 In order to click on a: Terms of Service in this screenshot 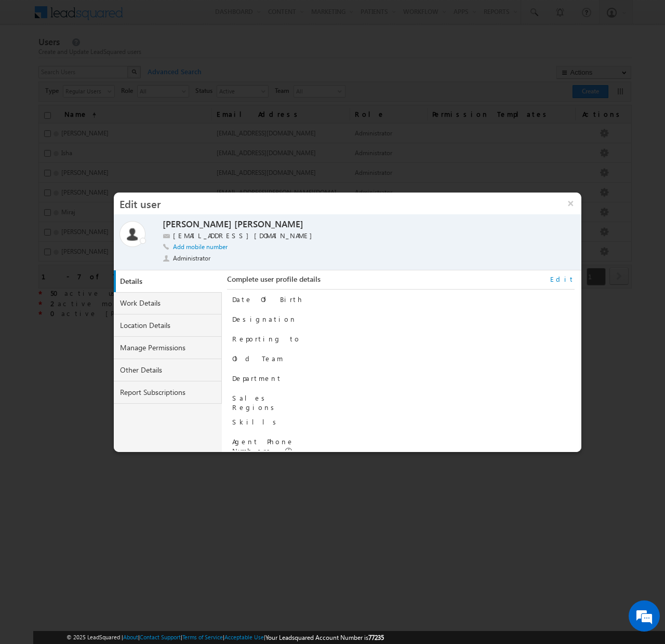, I will do `click(203, 637)`.